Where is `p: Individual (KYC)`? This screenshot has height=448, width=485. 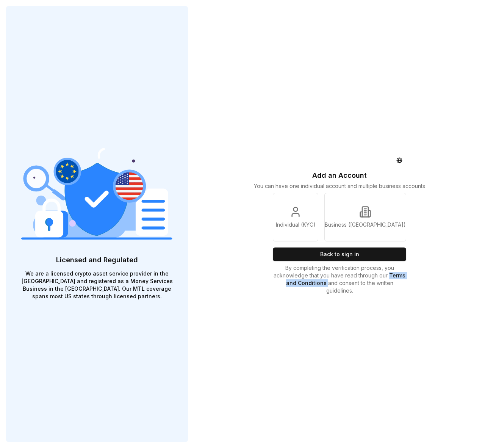 p: Individual (KYC) is located at coordinates (296, 225).